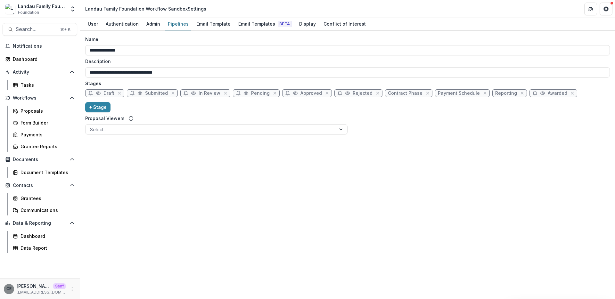 Image resolution: width=615 pixels, height=299 pixels. What do you see at coordinates (28, 12) in the screenshot?
I see `span: Foundation` at bounding box center [28, 12].